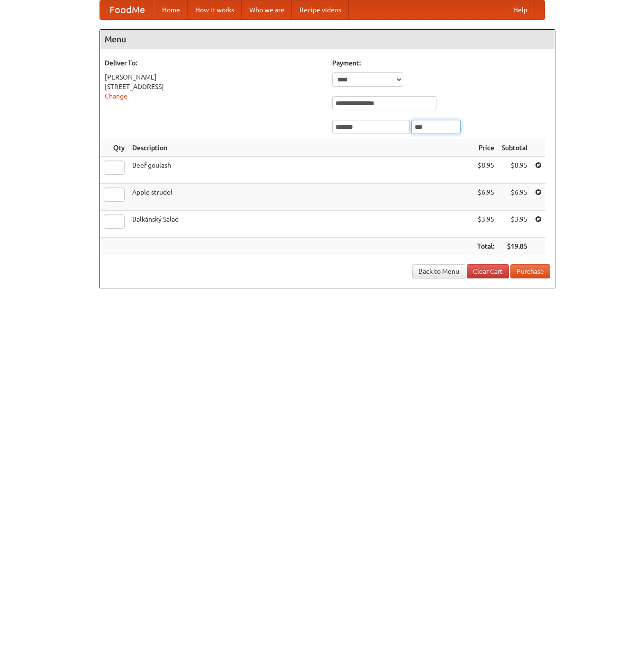  I want to click on a: Change, so click(116, 96).